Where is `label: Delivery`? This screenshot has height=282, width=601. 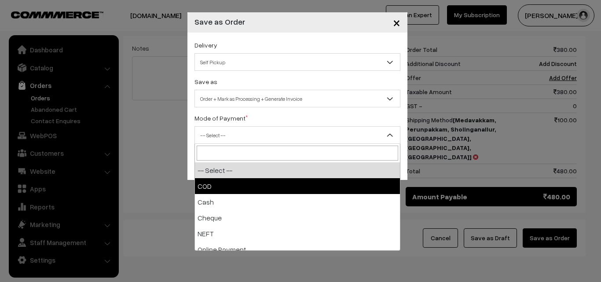 label: Delivery is located at coordinates (206, 45).